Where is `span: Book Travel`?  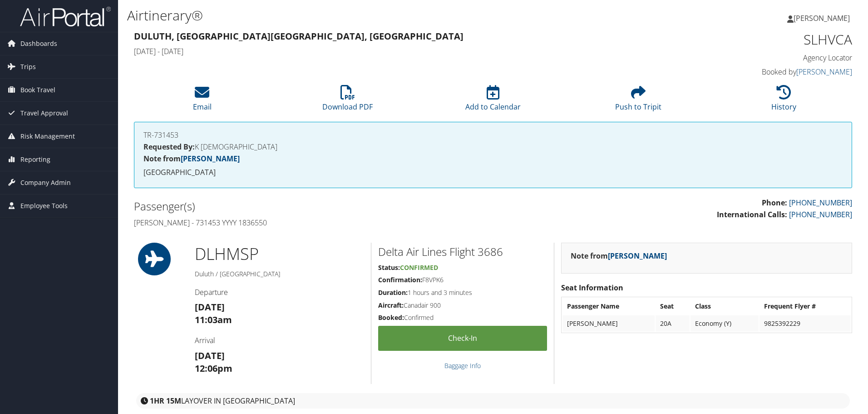 span: Book Travel is located at coordinates (38, 90).